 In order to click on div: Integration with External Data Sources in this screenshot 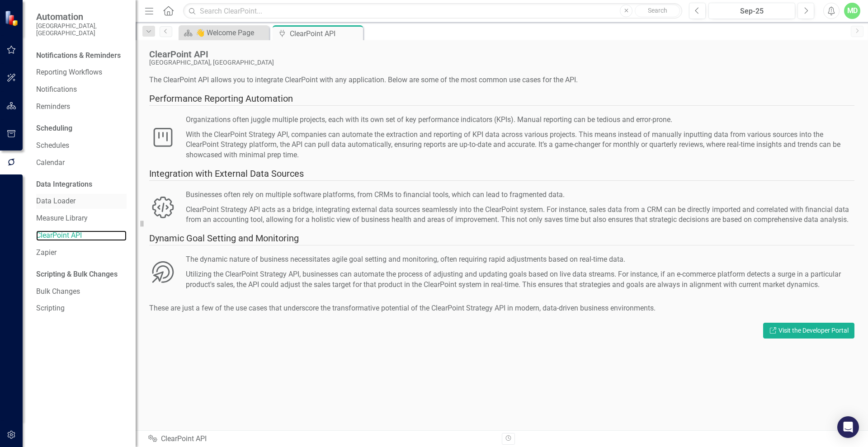, I will do `click(502, 174)`.